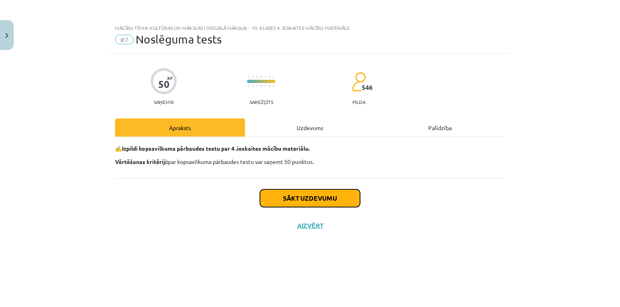  Describe the element at coordinates (310, 162) in the screenshot. I see `p: par kopsavilkuma pārbaudes testu var saņemt 50 punktus.` at that location.